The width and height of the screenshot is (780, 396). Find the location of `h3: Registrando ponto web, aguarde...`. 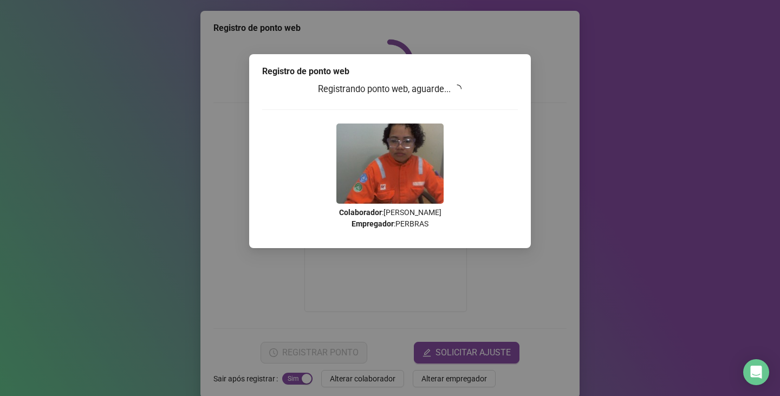

h3: Registrando ponto web, aguarde... is located at coordinates (390, 89).